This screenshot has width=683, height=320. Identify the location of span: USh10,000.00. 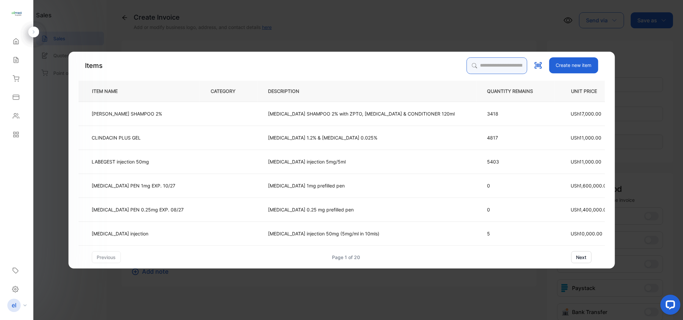
(586, 234).